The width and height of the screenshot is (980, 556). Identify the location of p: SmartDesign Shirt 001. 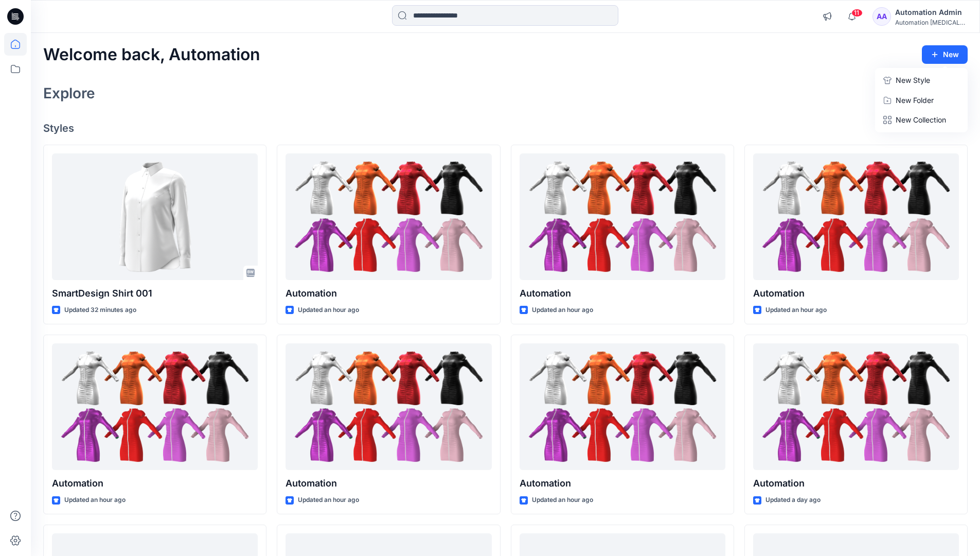
(155, 293).